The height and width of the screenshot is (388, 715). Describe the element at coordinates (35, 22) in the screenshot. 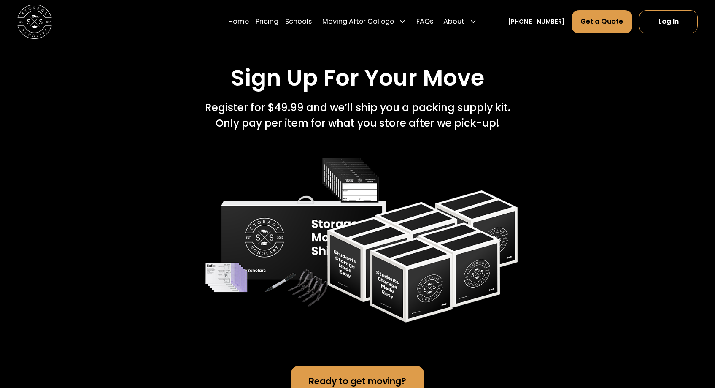

I see `img: Storage Scholars main logo` at that location.